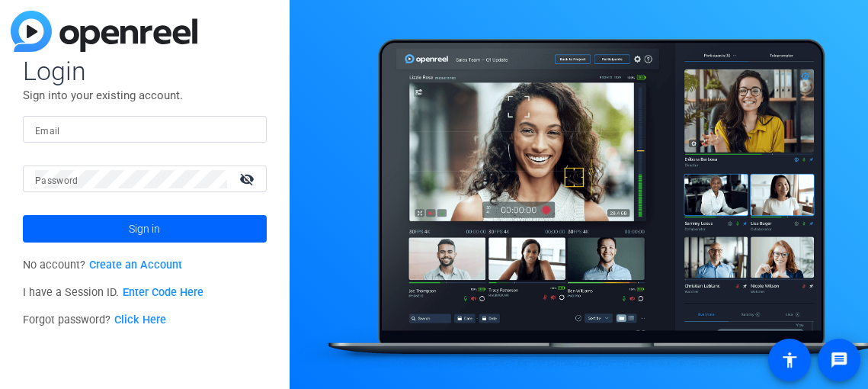  I want to click on span: I have a Session ID., so click(113, 292).